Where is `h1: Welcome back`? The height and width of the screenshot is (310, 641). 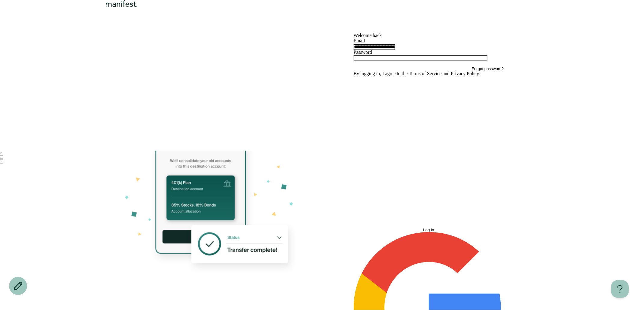
h1: Welcome back is located at coordinates (429, 35).